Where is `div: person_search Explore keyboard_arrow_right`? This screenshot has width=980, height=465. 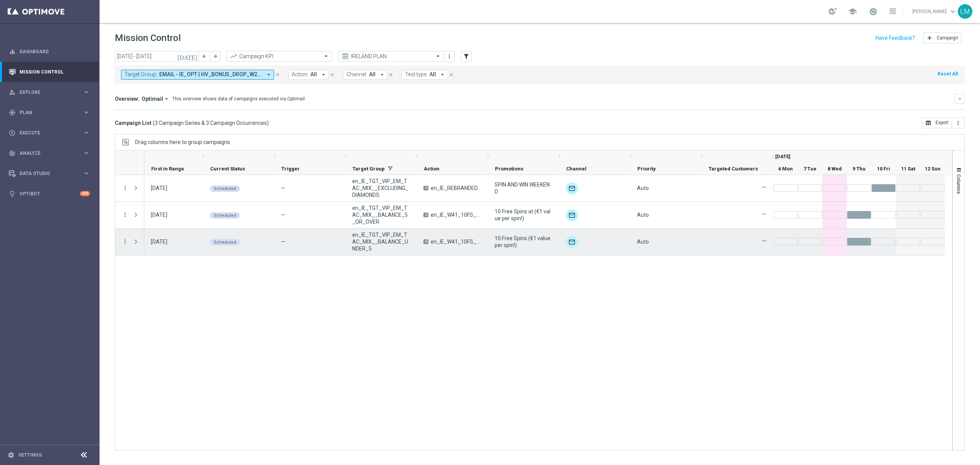
div: person_search Explore keyboard_arrow_right is located at coordinates (49, 92).